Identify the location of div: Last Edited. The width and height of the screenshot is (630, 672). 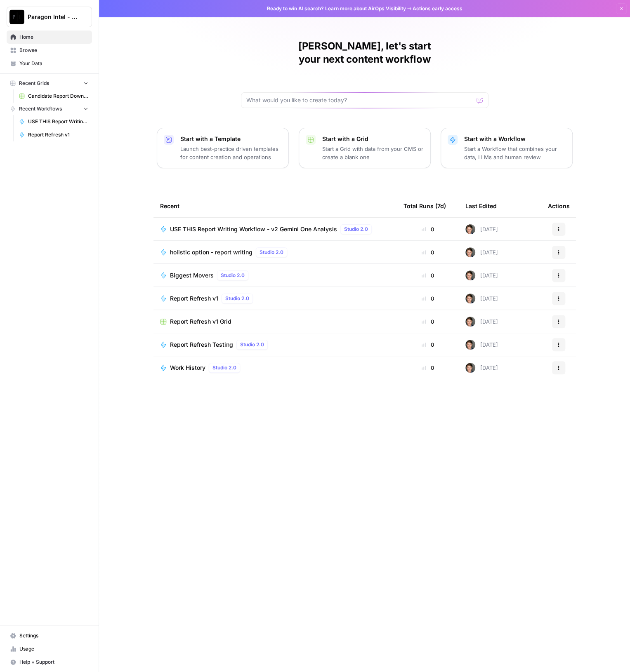
(481, 206).